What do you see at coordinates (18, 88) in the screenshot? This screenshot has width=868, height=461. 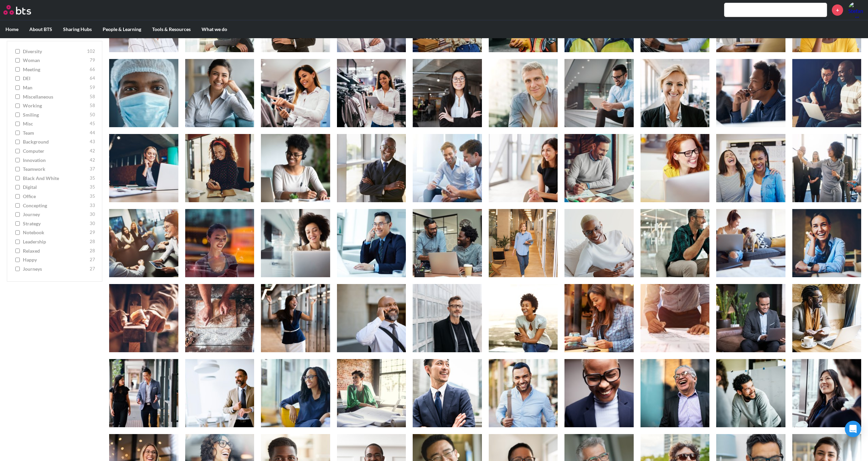 I see `input: man 59` at bounding box center [18, 88].